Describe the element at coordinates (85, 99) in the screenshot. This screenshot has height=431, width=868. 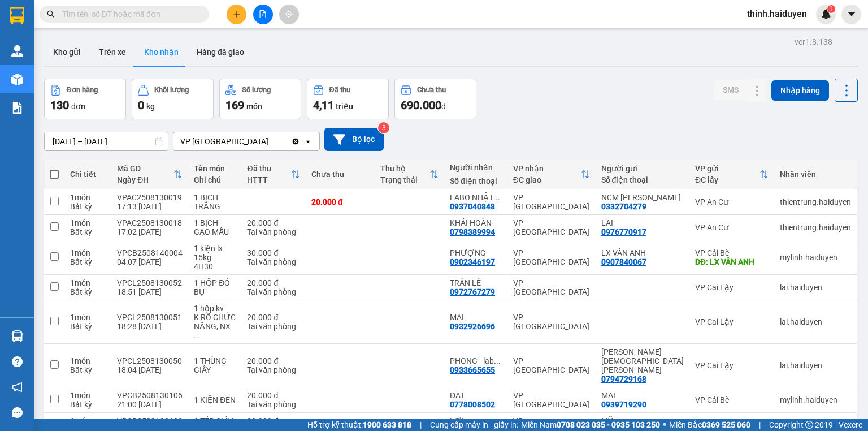
I see `button: Đơn hàng130đơn` at that location.